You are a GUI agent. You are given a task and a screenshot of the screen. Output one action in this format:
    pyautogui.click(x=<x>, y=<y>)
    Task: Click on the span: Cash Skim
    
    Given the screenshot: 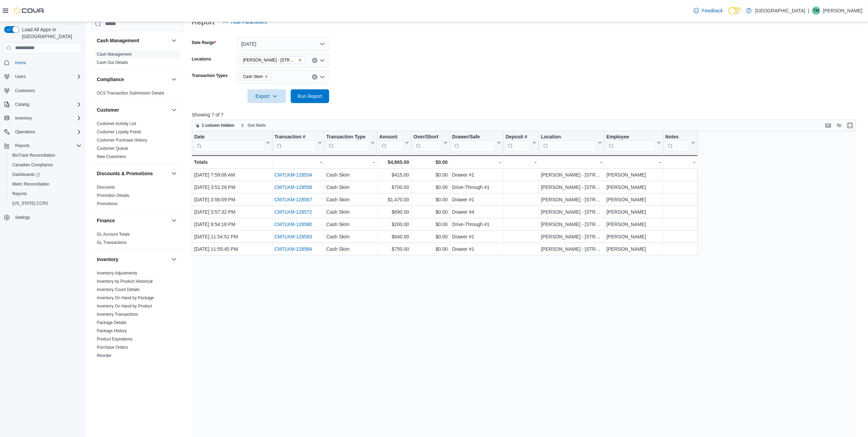 What is the action you would take?
    pyautogui.click(x=256, y=76)
    